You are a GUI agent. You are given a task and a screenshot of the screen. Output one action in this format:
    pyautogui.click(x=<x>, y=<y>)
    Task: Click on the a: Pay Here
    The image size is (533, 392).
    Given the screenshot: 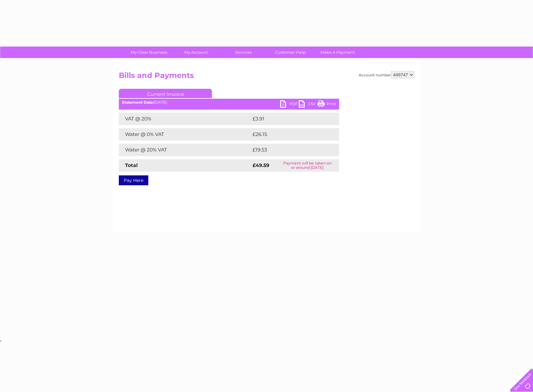 What is the action you would take?
    pyautogui.click(x=133, y=180)
    